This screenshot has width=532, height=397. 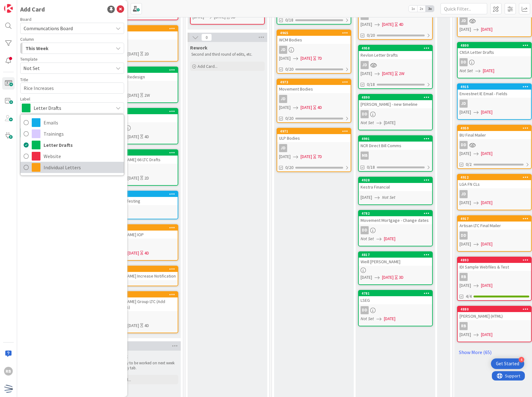 I want to click on div: 4D, so click(x=401, y=24).